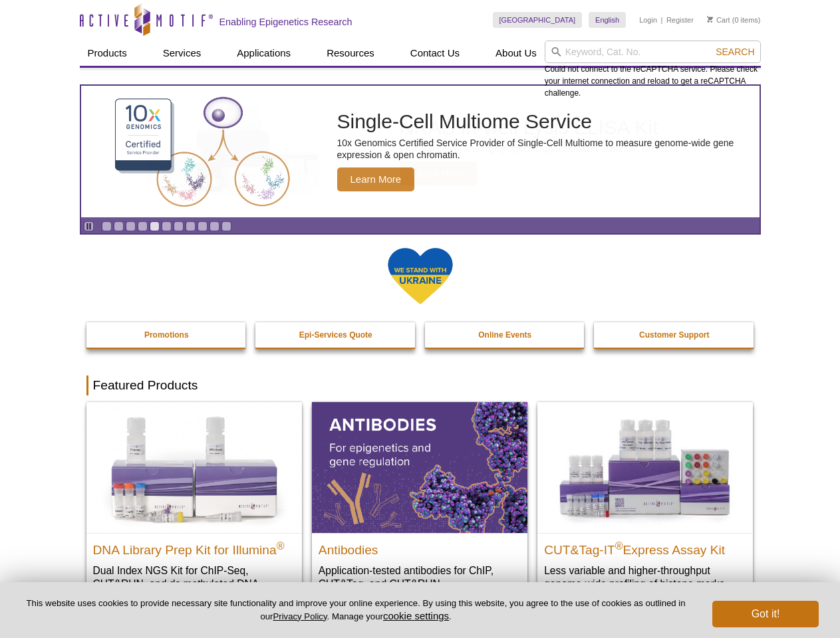 This screenshot has height=638, width=840. What do you see at coordinates (674, 335) in the screenshot?
I see `strong: Customer Support` at bounding box center [674, 335].